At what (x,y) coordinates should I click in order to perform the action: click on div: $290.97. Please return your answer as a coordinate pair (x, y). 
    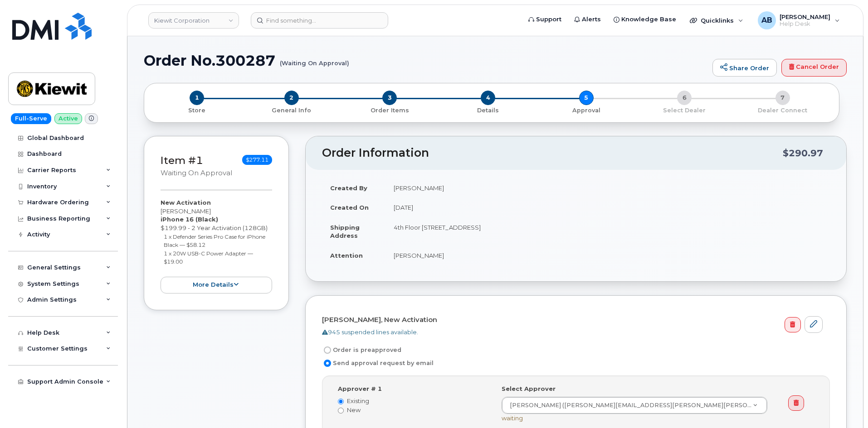
    Looking at the image, I should click on (803, 153).